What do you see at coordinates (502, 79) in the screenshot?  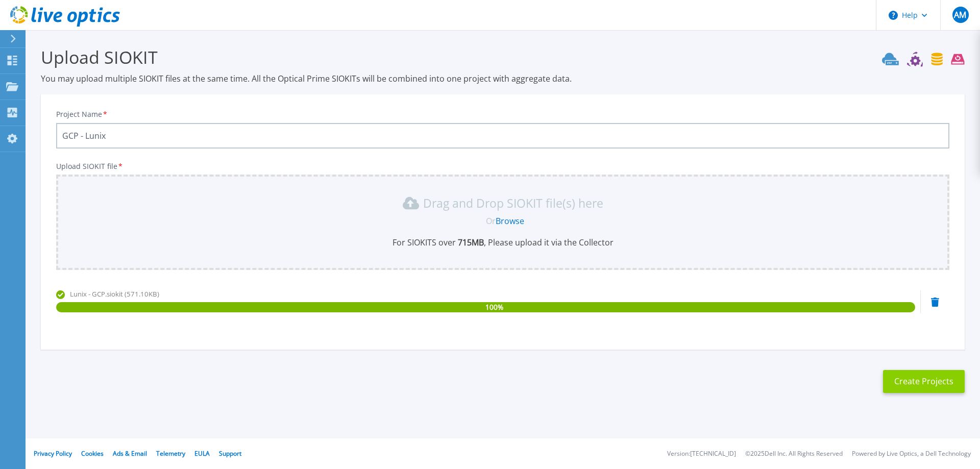 I see `p: You may upload multiple SIOKIT files at the same time. All the Optical Prime SIOKITs will be comb...` at bounding box center [502, 79].